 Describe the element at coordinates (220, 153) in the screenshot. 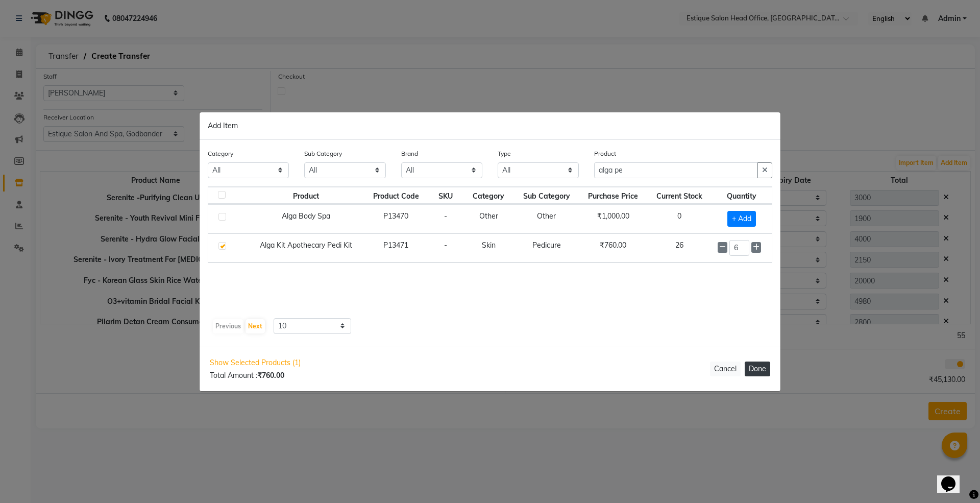

I see `label: Category` at that location.